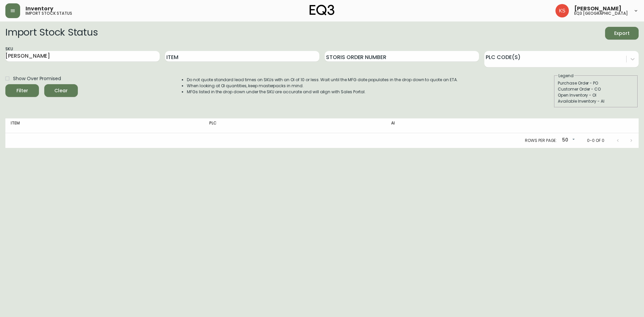 This screenshot has height=317, width=644. I want to click on p: Rows per page:, so click(541, 141).